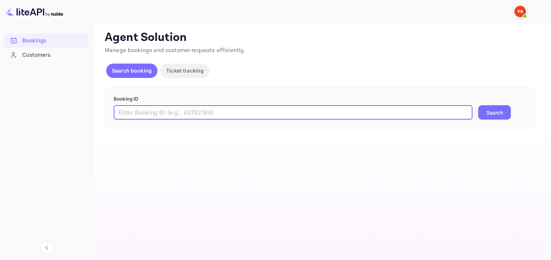 The width and height of the screenshot is (551, 260). Describe the element at coordinates (34, 11) in the screenshot. I see `img: LiteAPI logo` at that location.